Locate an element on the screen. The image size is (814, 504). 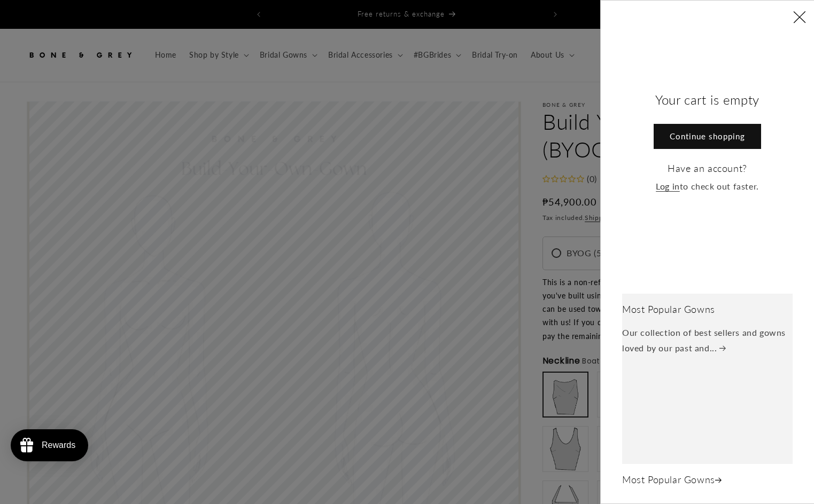
div: Rewards is located at coordinates (58, 445).